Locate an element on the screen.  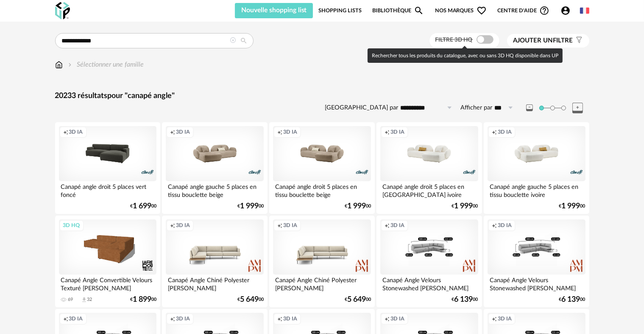
span: Ajouter un is located at coordinates (534, 40).